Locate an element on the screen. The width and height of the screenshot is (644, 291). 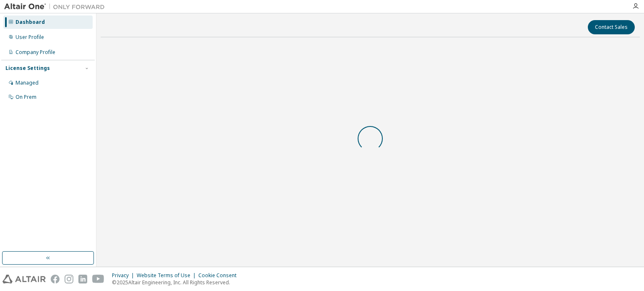
img: linkedin.svg is located at coordinates (83, 279).